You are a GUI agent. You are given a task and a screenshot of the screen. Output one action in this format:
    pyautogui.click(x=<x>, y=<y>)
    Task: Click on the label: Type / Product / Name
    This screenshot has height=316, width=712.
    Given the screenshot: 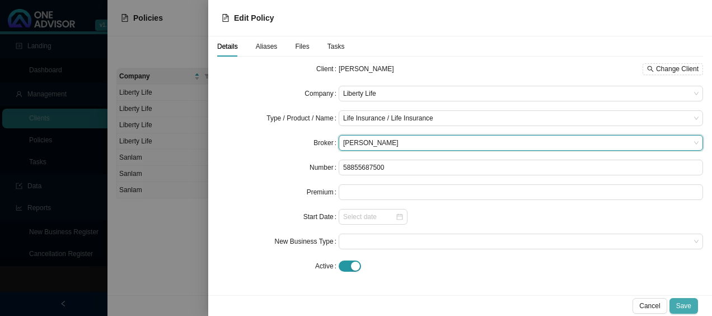 What is the action you would take?
    pyautogui.click(x=302, y=118)
    